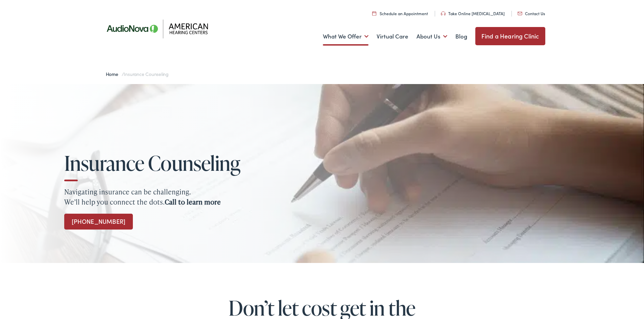 The image size is (644, 319). I want to click on p: Navigating insurance can be challenging. We’ll help you connect the dots., so click(321, 197).